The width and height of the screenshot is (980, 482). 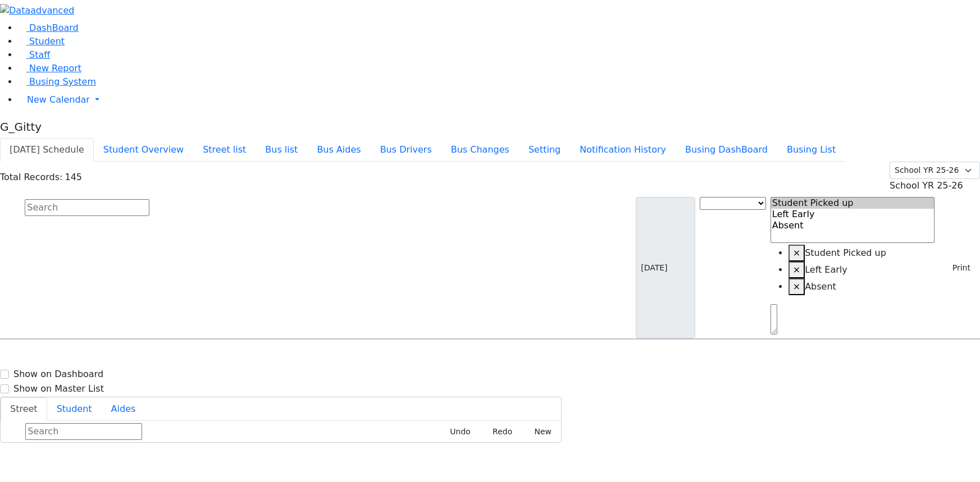 I want to click on a: Staff, so click(x=33, y=55).